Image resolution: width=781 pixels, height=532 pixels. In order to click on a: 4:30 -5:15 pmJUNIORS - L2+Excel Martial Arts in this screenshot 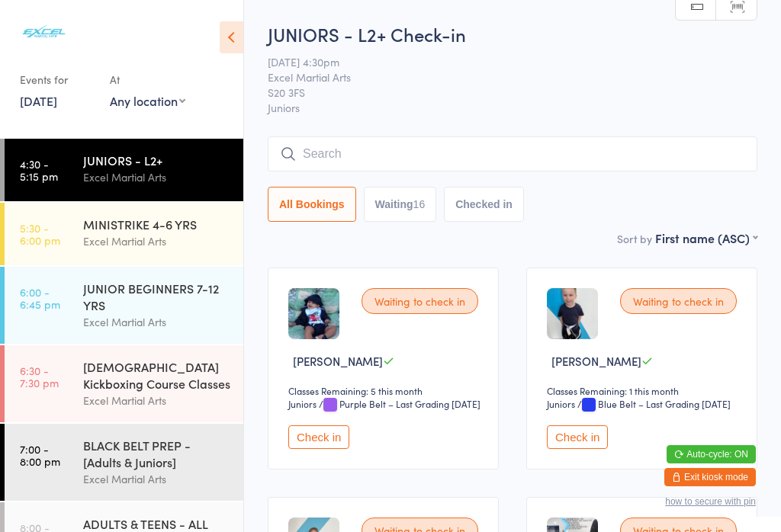, I will do `click(123, 170)`.